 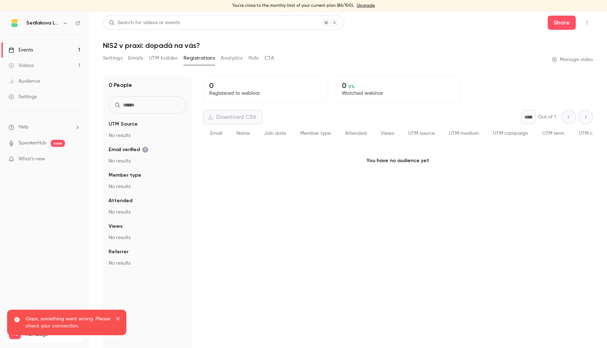 I want to click on p: Out of 1, so click(x=547, y=117).